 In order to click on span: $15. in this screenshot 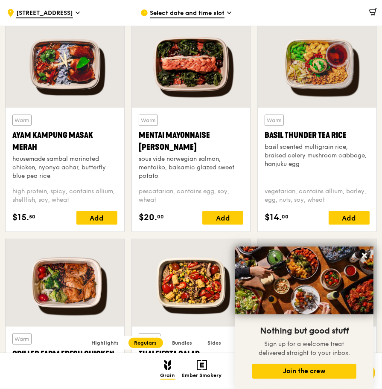, I will do `click(20, 218)`.